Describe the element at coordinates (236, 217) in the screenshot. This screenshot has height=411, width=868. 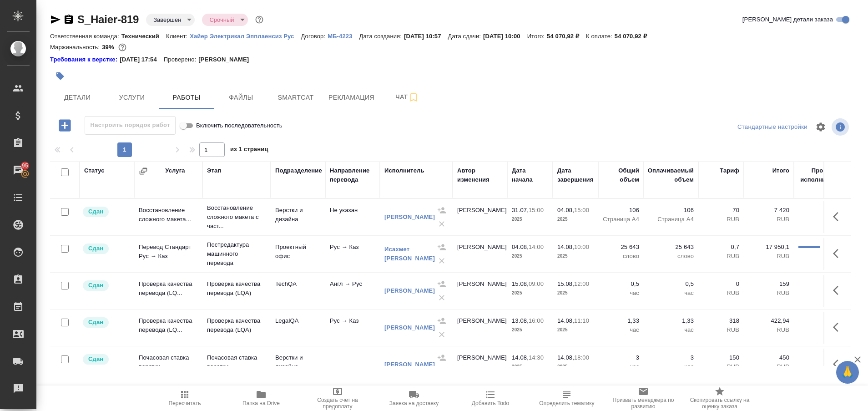
I see `p: Восстановление сложного макета с част...` at that location.